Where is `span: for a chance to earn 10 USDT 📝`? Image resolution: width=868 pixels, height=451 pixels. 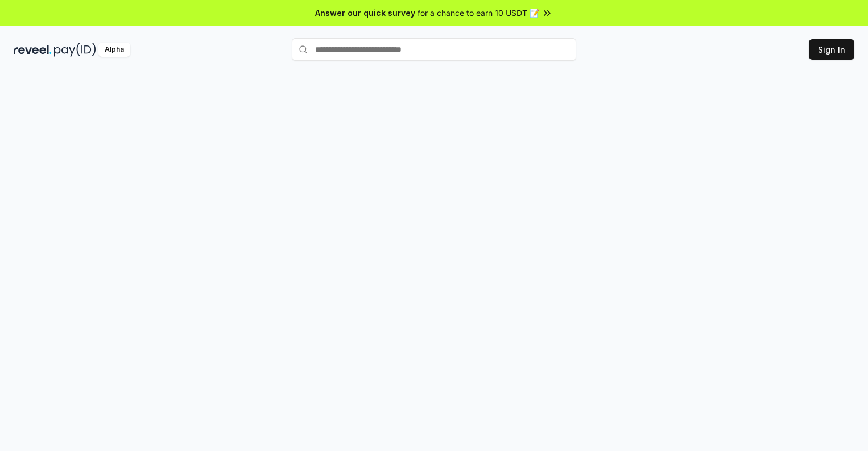
span: for a chance to earn 10 USDT 📝 is located at coordinates (479, 12).